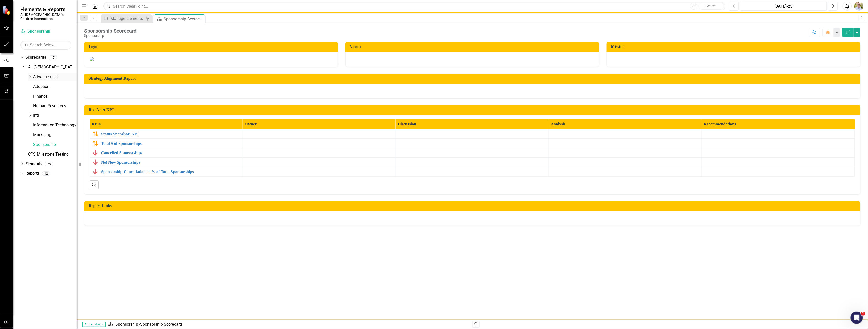 The height and width of the screenshot is (329, 868). I want to click on a: Human Resources, so click(55, 106).